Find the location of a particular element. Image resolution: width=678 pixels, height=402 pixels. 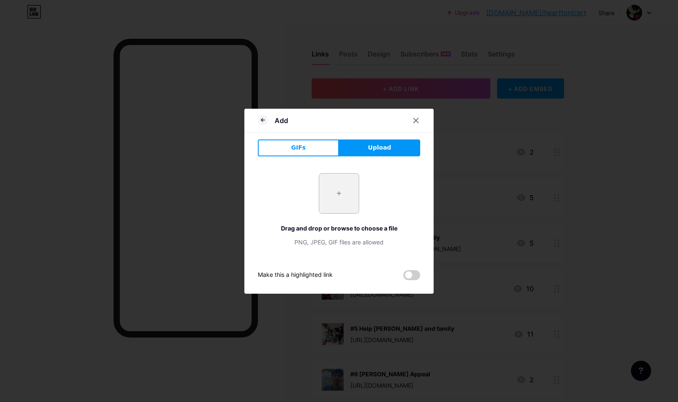

div: PNG, JPEG, GIF files are allowed is located at coordinates (339, 242).